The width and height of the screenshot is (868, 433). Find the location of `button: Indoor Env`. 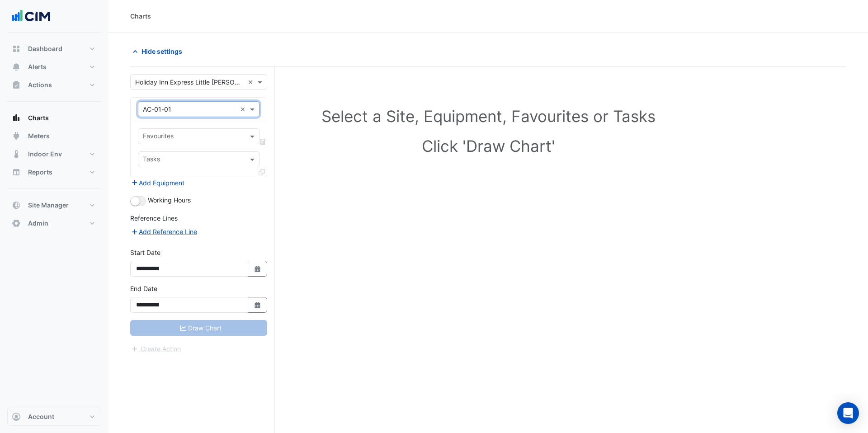

button: Indoor Env is located at coordinates (55, 154).